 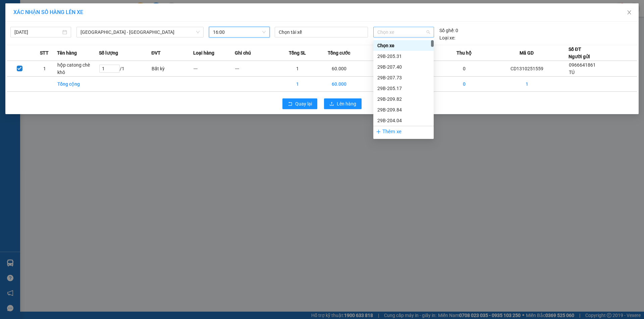 What do you see at coordinates (297, 53) in the screenshot?
I see `span: Tổng SL` at bounding box center [297, 53].